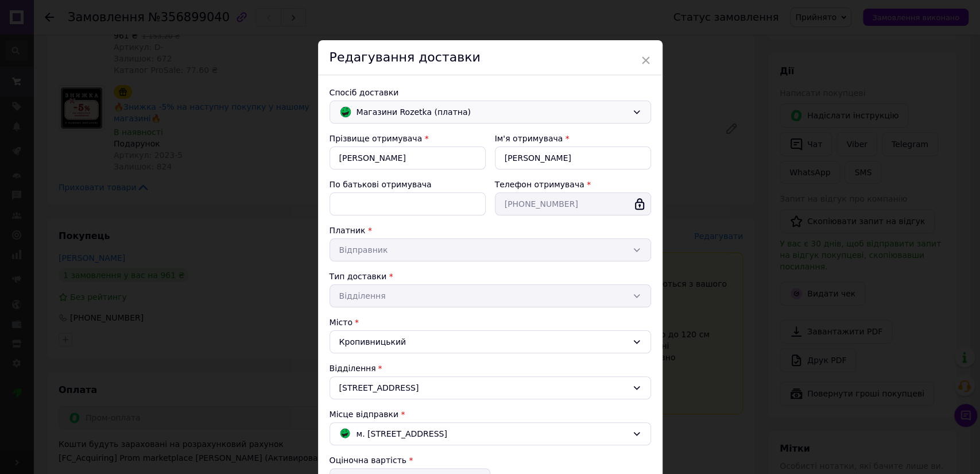  I want to click on label: По батькові отримувача, so click(381, 184).